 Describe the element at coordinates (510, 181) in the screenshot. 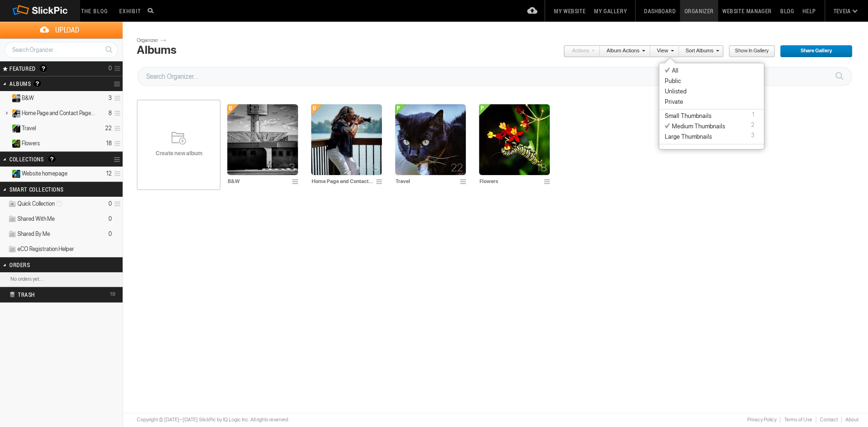

I see `input: Flowers` at that location.